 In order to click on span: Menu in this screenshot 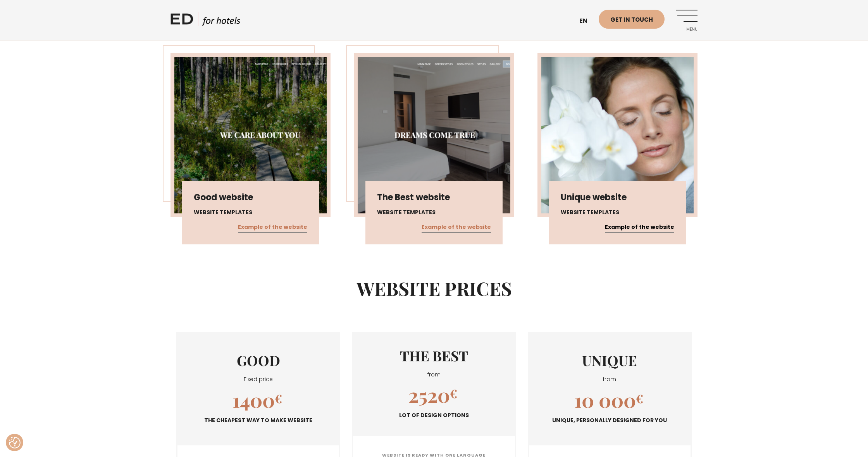, I will do `click(687, 30)`.